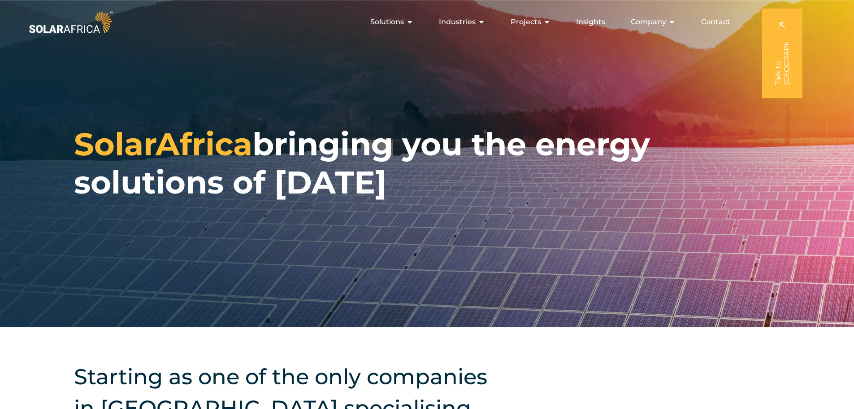 The height and width of the screenshot is (409, 854). What do you see at coordinates (426, 22) in the screenshot?
I see `nav: Menu` at bounding box center [426, 22].